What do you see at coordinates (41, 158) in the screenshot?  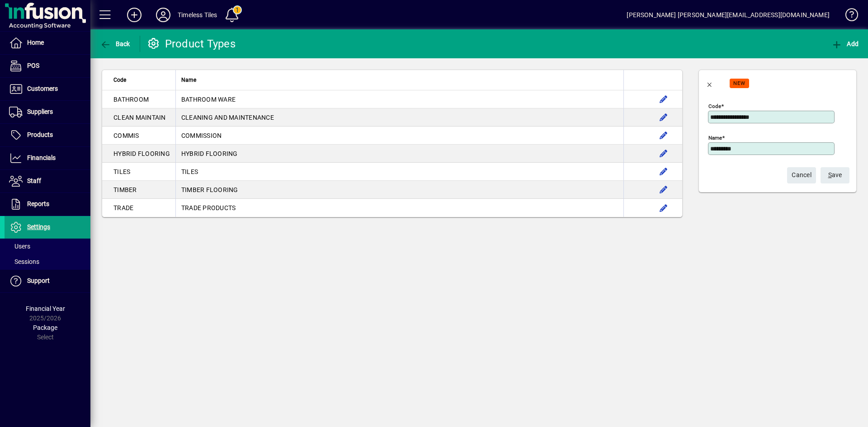 I see `span: Financials` at bounding box center [41, 158].